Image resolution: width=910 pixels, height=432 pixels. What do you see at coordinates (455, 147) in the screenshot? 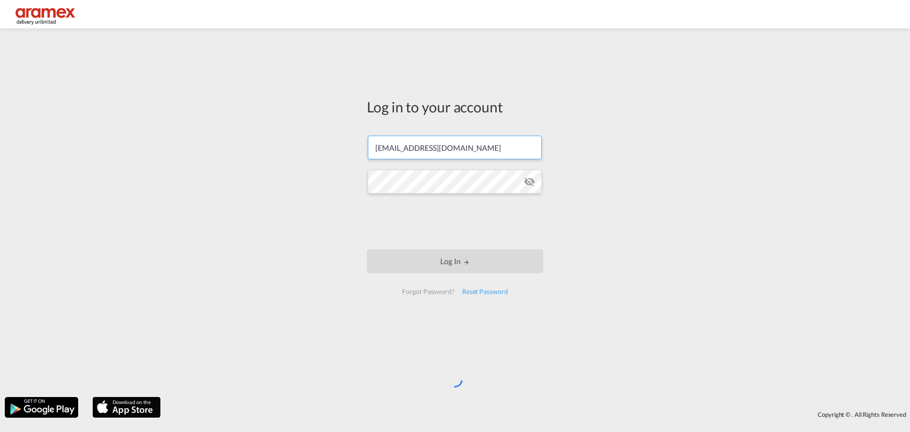
I see `input: Enter email/phone number` at bounding box center [455, 147].